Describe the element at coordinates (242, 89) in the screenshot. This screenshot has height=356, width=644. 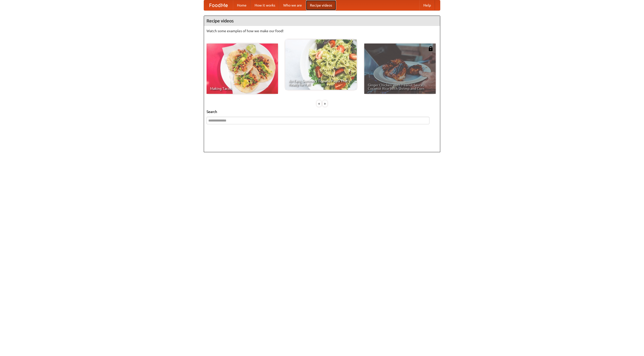
I see `span: Making Tacos` at that location.